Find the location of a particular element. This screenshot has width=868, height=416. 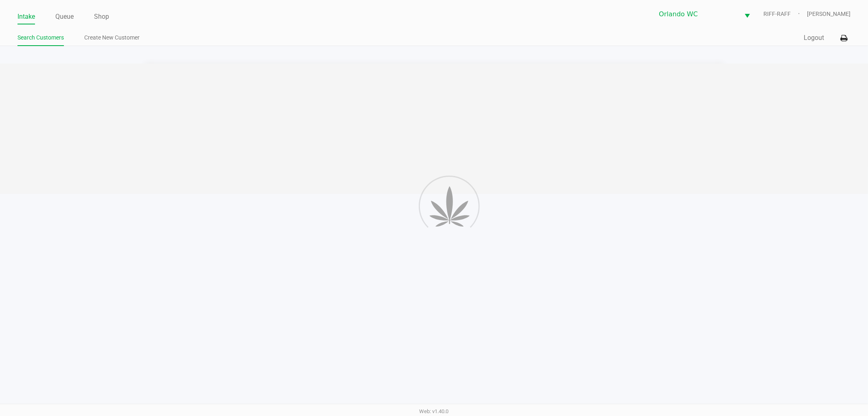

button: Select is located at coordinates (747, 14).